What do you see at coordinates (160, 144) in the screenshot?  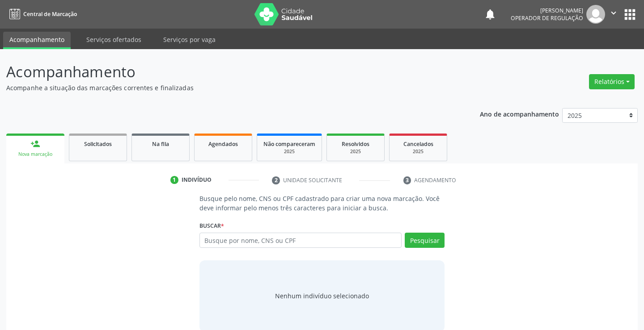 I see `span: Na fila` at bounding box center [160, 144].